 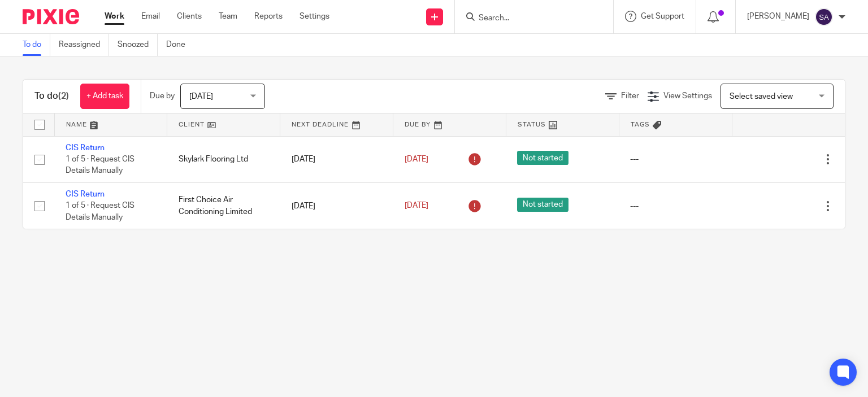 What do you see at coordinates (64, 96) in the screenshot?
I see `span: (2)` at bounding box center [64, 96].